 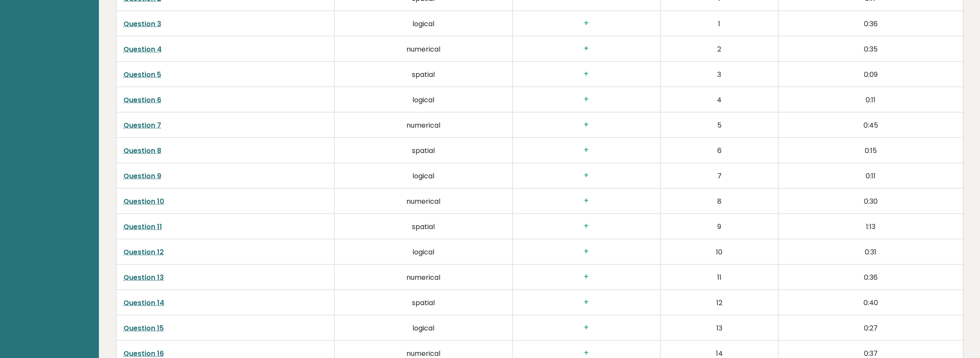 I want to click on td: 0:35, so click(x=870, y=49).